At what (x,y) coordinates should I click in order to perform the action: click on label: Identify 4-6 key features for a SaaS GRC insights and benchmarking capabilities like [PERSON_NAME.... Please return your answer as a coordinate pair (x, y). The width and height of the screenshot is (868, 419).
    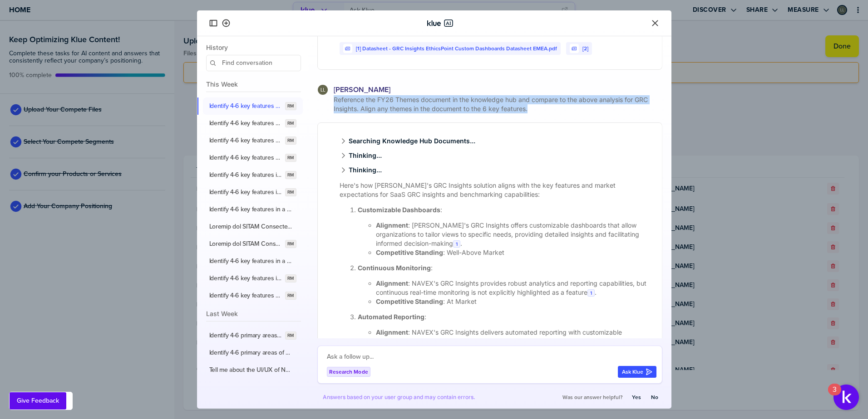
    Looking at the image, I should click on (245, 106).